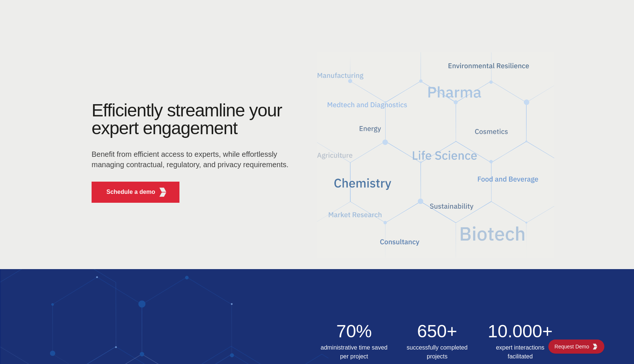 This screenshot has height=364, width=634. What do you see at coordinates (437, 353) in the screenshot?
I see `h3: successfully completed projects` at bounding box center [437, 353].